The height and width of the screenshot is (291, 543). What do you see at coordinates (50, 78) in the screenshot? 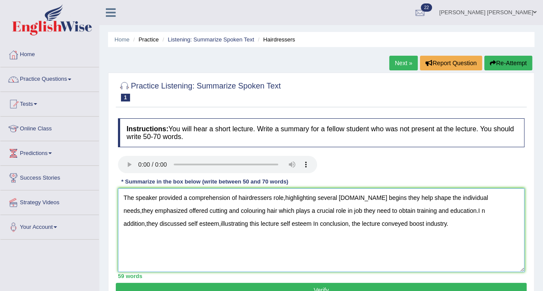
I see `a: Practice Questions` at bounding box center [50, 78].